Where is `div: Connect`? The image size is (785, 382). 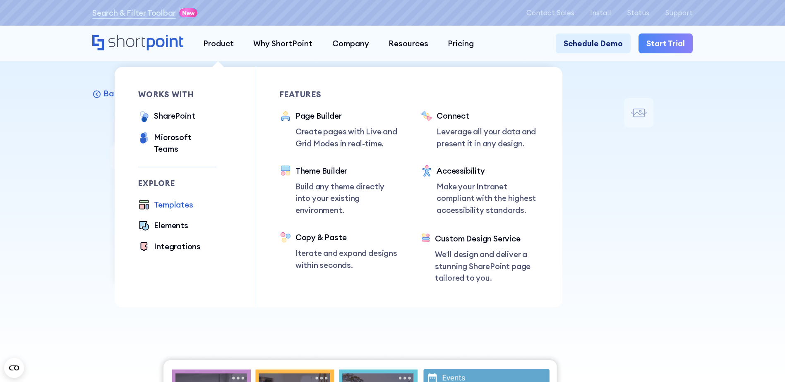 div: Connect is located at coordinates (487, 116).